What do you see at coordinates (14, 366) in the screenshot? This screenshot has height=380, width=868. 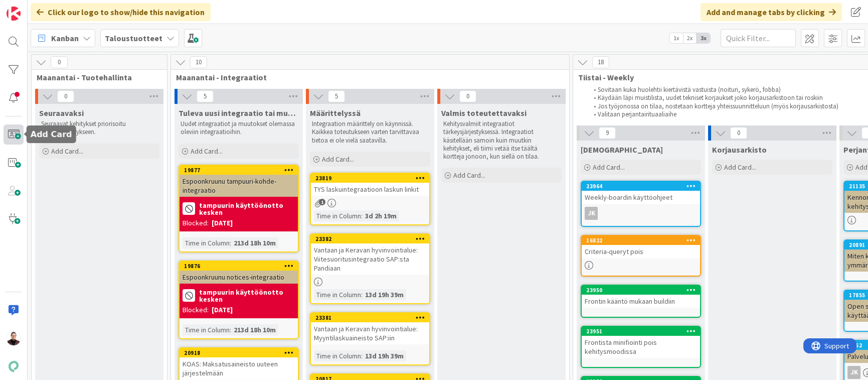 I see `img: avatar` at bounding box center [14, 366].